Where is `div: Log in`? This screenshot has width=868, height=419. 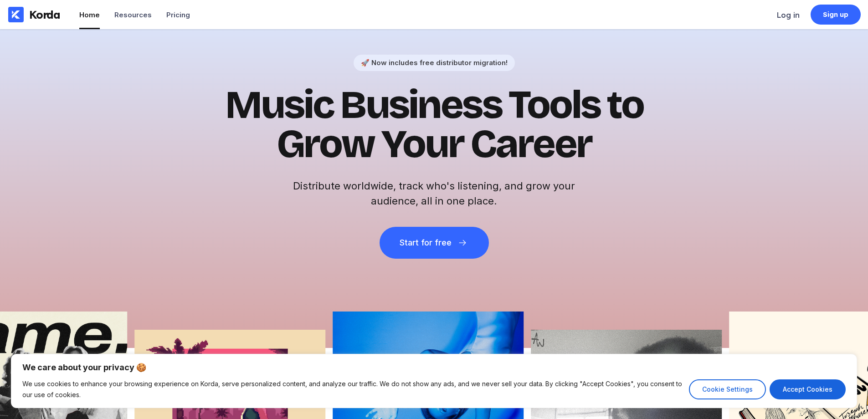 div: Log in is located at coordinates (788, 15).